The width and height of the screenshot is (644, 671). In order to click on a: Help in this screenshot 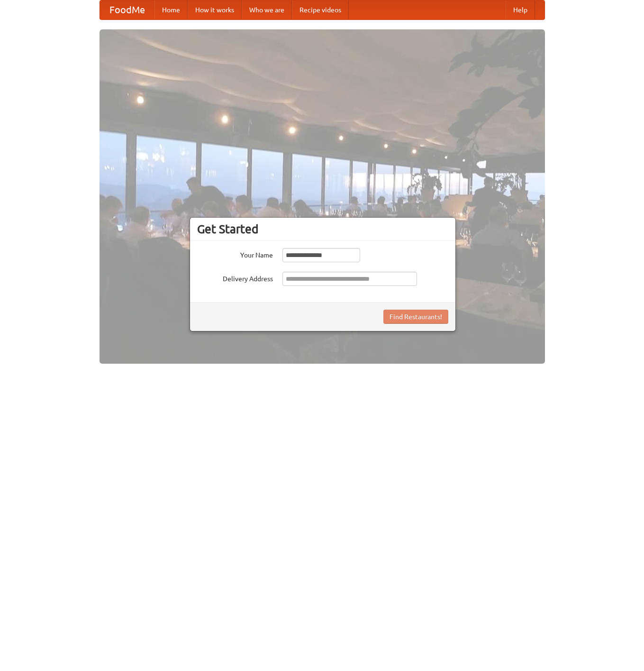, I will do `click(521, 10)`.